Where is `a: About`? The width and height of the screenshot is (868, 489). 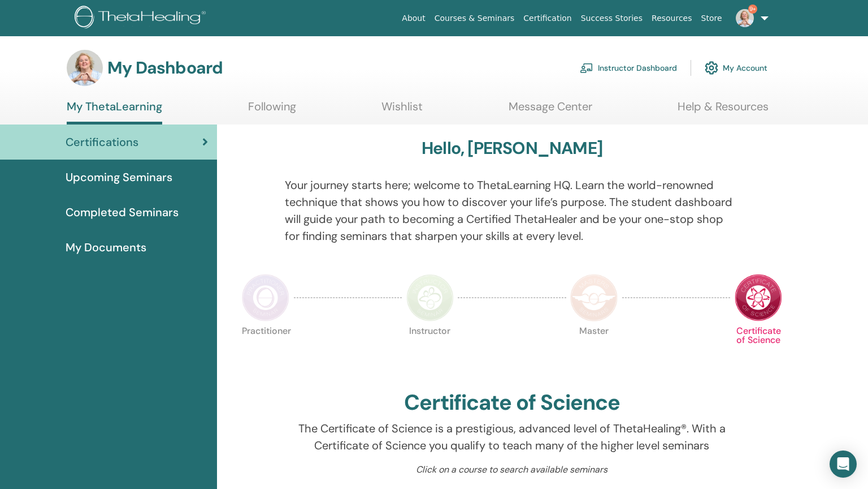
a: About is located at coordinates (413, 18).